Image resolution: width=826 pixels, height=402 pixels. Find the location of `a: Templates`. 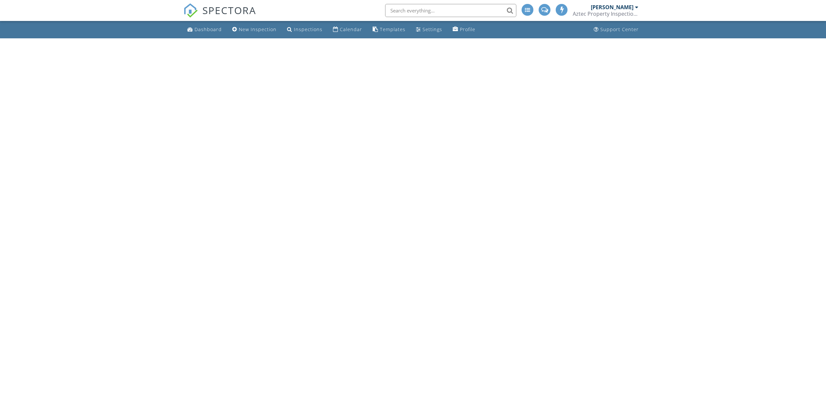

a: Templates is located at coordinates (389, 30).